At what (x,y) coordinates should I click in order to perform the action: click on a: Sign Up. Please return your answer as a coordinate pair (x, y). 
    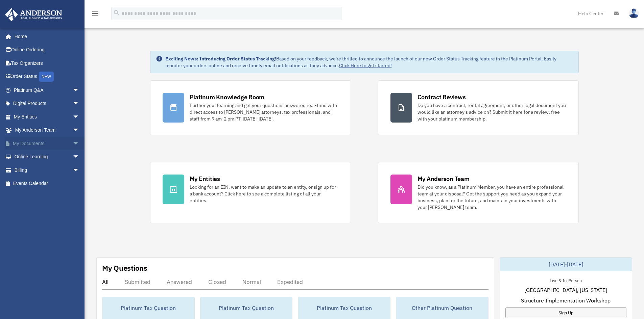
    Looking at the image, I should click on (566, 313).